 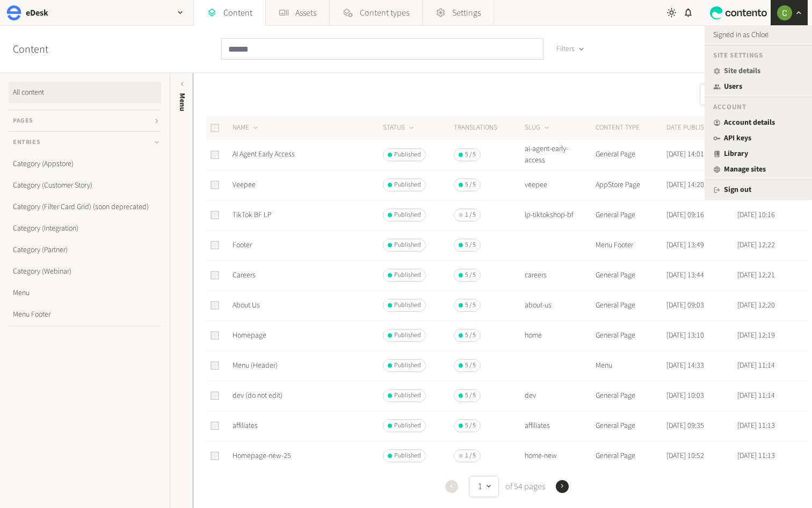 What do you see at coordinates (559, 215) in the screenshot?
I see `td: lp-tiktokshop-bf` at bounding box center [559, 215].